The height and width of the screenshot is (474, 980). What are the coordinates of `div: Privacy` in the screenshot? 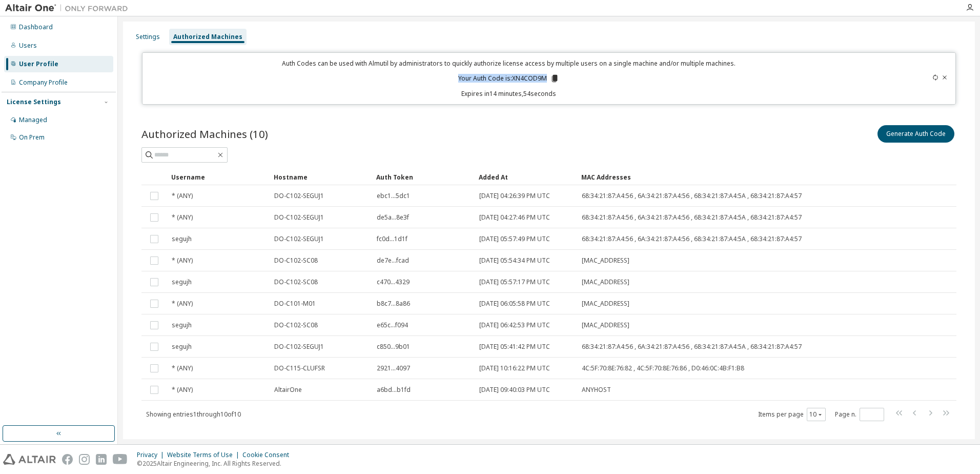 It's located at (152, 455).